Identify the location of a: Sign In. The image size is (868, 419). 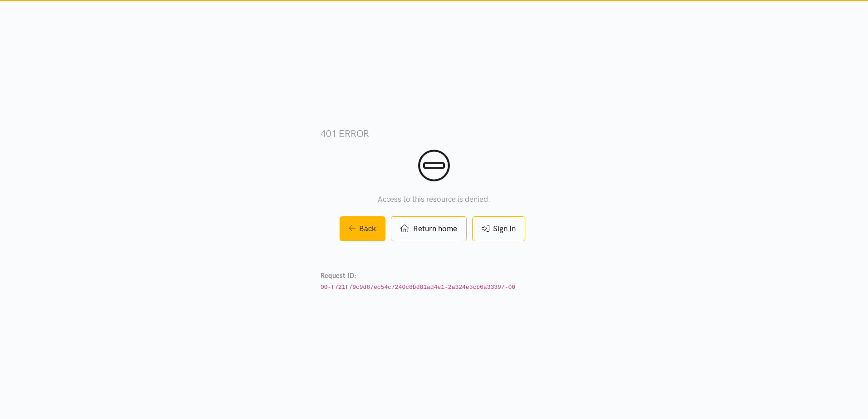
(498, 229).